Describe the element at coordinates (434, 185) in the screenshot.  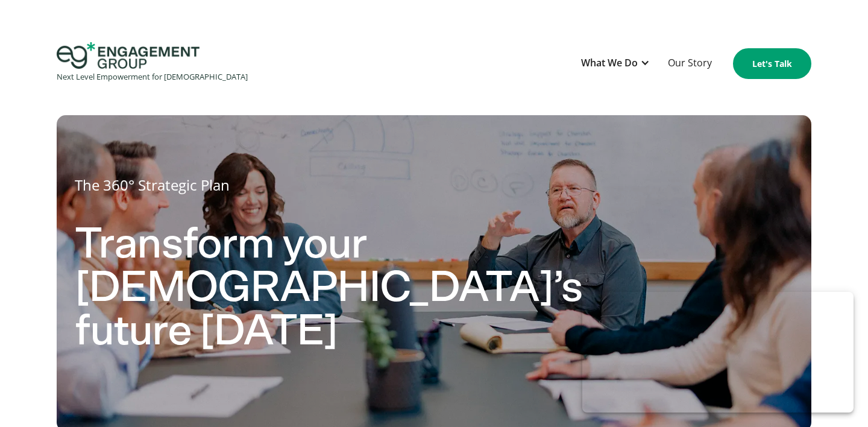
I see `h1: The 360° Strategic Plan` at that location.